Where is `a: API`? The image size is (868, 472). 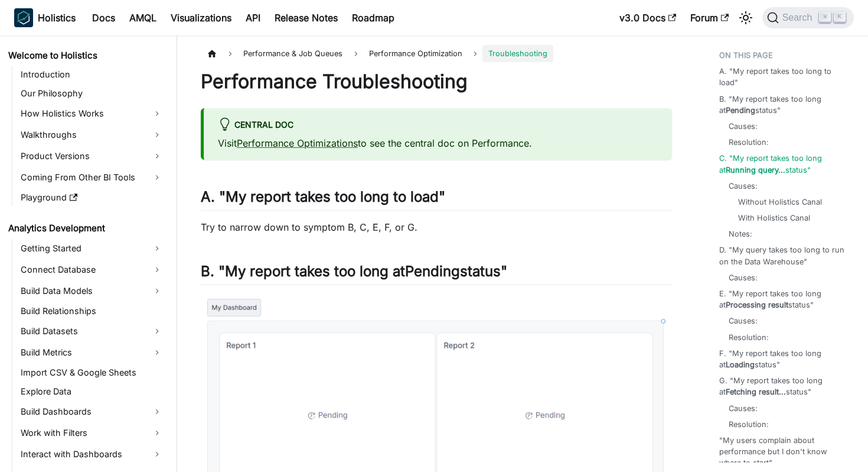
a: API is located at coordinates (253, 18).